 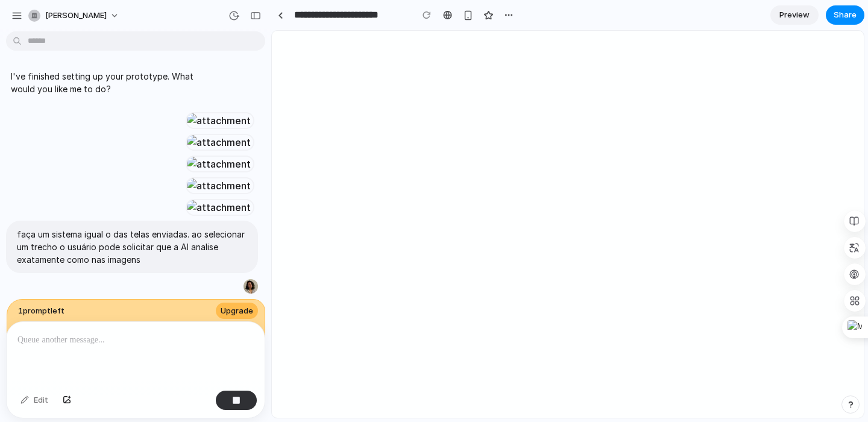 What do you see at coordinates (237, 311) in the screenshot?
I see `button: Upgrade` at bounding box center [237, 311].